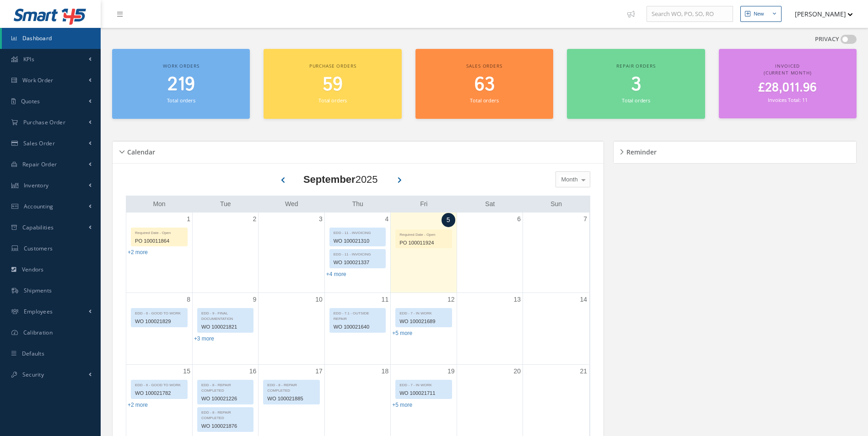  What do you see at coordinates (517, 299) in the screenshot?
I see `a: September 13, 2025` at bounding box center [517, 299].